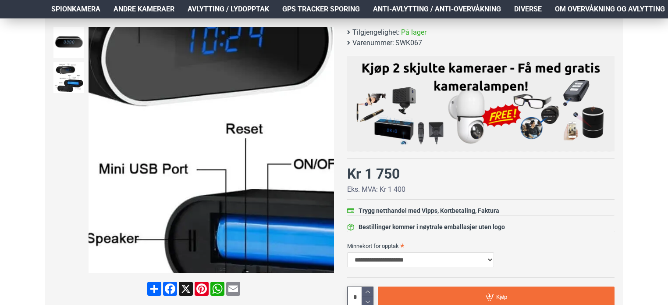  I want to click on div: Trygg netthandel med Vipps, Kortbetaling, Faktura, so click(429, 211).